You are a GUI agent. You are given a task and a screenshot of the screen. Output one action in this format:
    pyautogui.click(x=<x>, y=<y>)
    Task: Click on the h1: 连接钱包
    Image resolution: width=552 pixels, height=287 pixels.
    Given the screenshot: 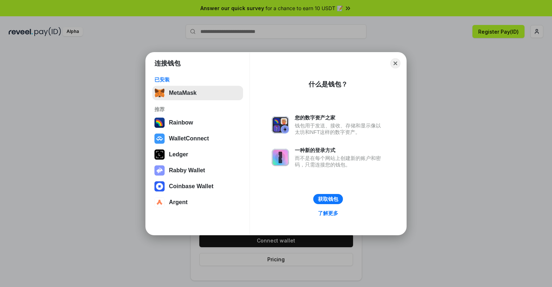 What is the action you would take?
    pyautogui.click(x=168, y=63)
    